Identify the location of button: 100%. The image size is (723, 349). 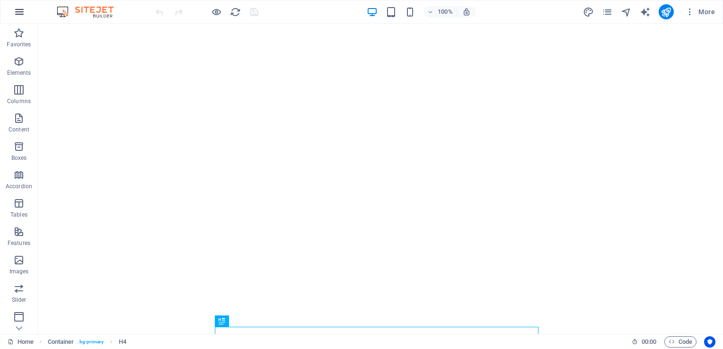
(440, 12).